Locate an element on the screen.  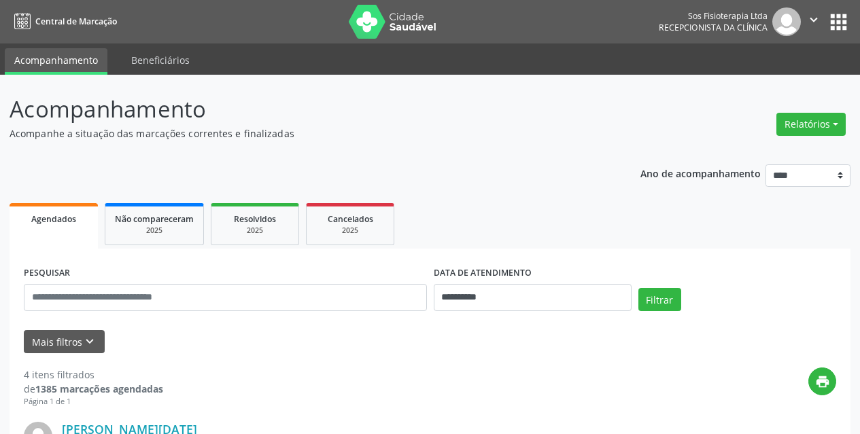
i: keyboard_arrow_down is located at coordinates (90, 342).